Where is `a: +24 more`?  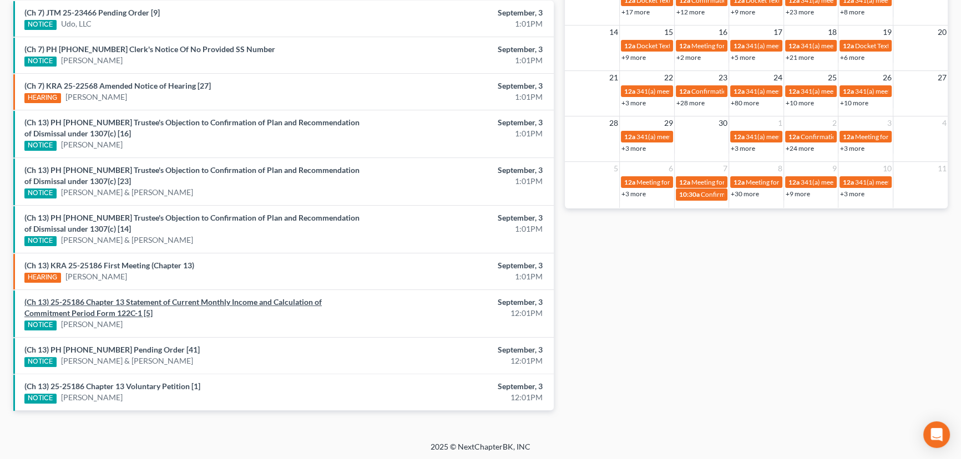
a: +24 more is located at coordinates (799, 148).